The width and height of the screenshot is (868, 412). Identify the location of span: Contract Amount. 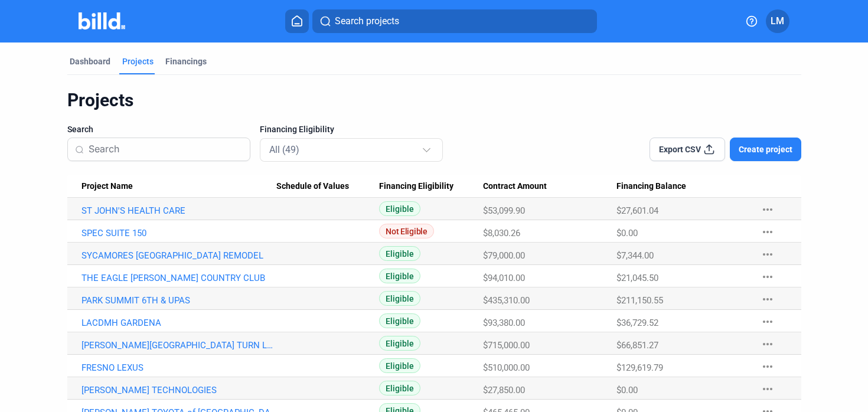
(515, 187).